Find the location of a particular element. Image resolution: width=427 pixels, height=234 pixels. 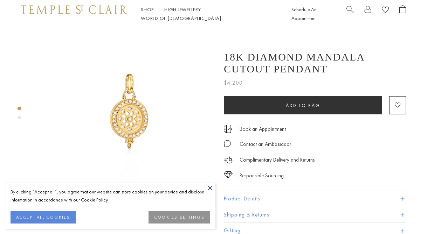

div: By clicking “Accept all”, you agree that our website can store cookies on your device and disclos... is located at coordinates (110, 196).